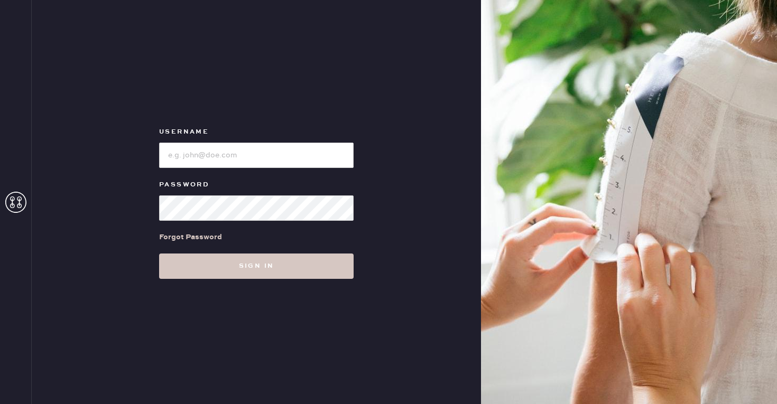 Image resolution: width=777 pixels, height=404 pixels. What do you see at coordinates (190, 237) in the screenshot?
I see `div: Forgot Password` at bounding box center [190, 237].